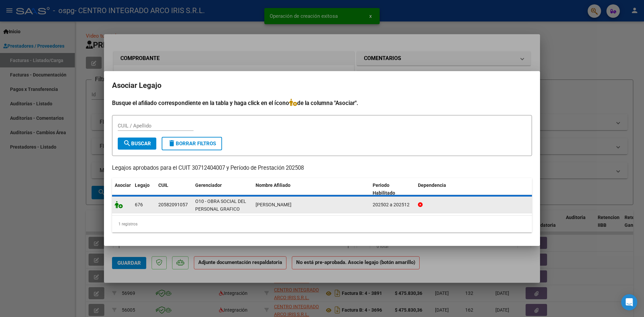 The height and width of the screenshot is (317, 644). I want to click on mat-icon: delete, so click(171, 143).